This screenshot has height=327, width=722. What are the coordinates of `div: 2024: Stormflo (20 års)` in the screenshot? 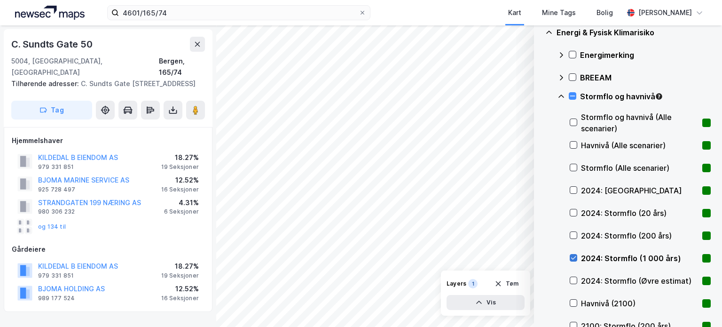 It's located at (640, 213).